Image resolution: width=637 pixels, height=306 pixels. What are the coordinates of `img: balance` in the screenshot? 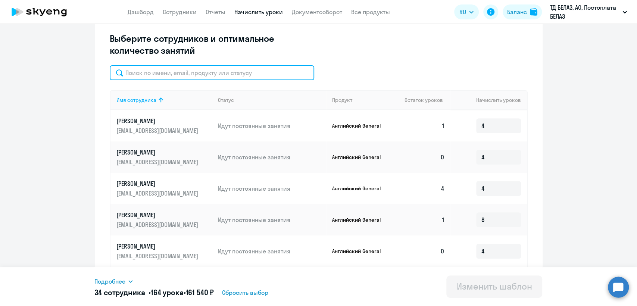 It's located at (533, 12).